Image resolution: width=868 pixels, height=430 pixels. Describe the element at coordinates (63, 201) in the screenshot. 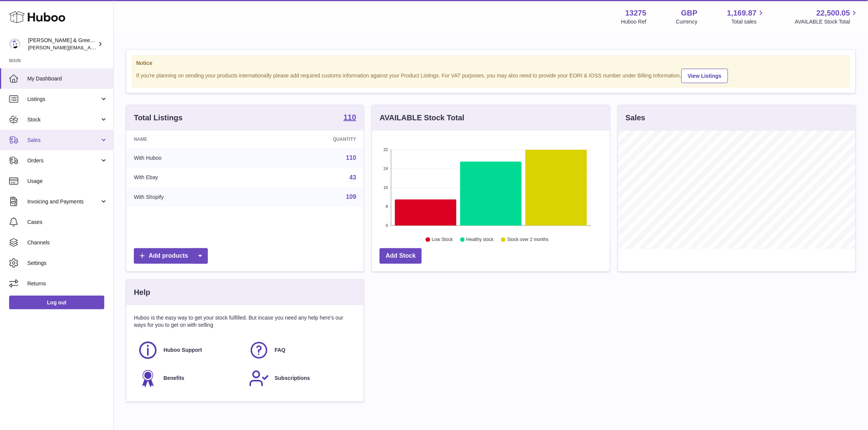

I see `span: Invoicing and Payments` at that location.